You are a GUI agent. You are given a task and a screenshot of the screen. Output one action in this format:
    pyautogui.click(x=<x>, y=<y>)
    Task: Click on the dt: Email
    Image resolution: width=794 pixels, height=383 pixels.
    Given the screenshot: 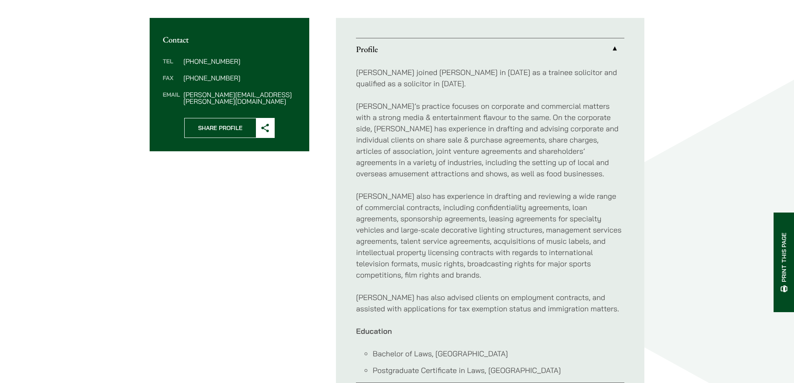 What is the action you would take?
    pyautogui.click(x=171, y=98)
    